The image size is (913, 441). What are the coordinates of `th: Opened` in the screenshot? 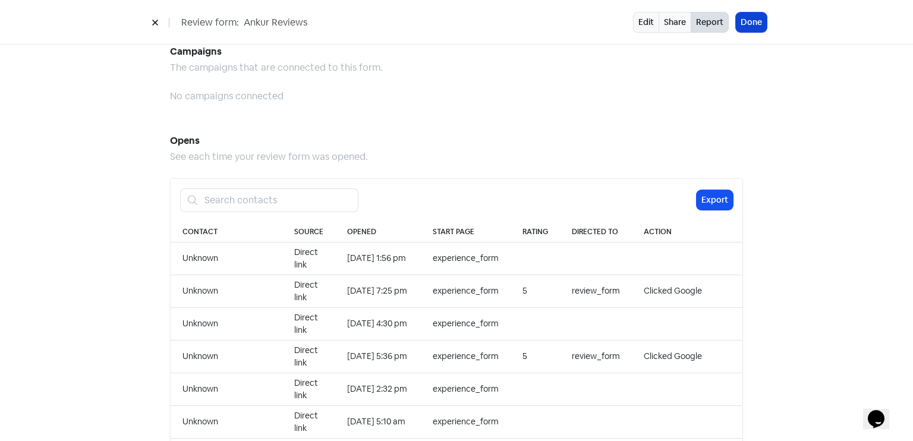 It's located at (378, 232).